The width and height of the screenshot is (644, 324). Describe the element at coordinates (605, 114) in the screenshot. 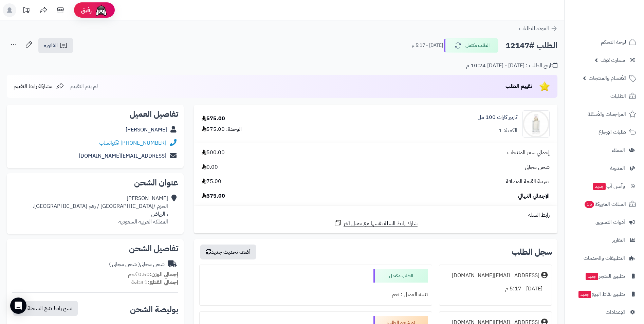

I see `a: المراجعات والأسئلة` at that location.